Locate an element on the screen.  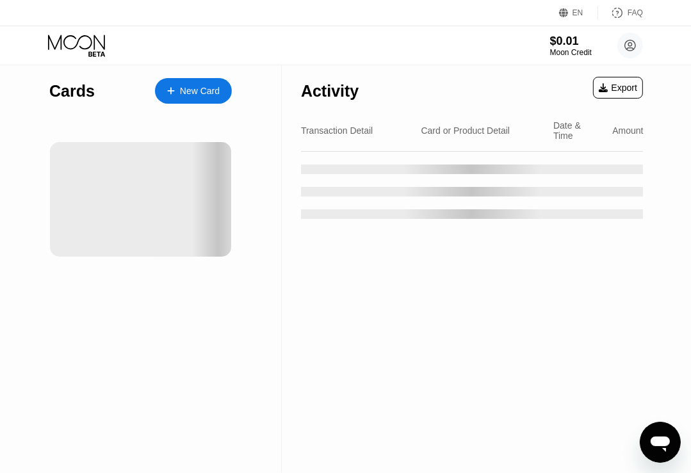
div: Moon Credit is located at coordinates (570, 52).